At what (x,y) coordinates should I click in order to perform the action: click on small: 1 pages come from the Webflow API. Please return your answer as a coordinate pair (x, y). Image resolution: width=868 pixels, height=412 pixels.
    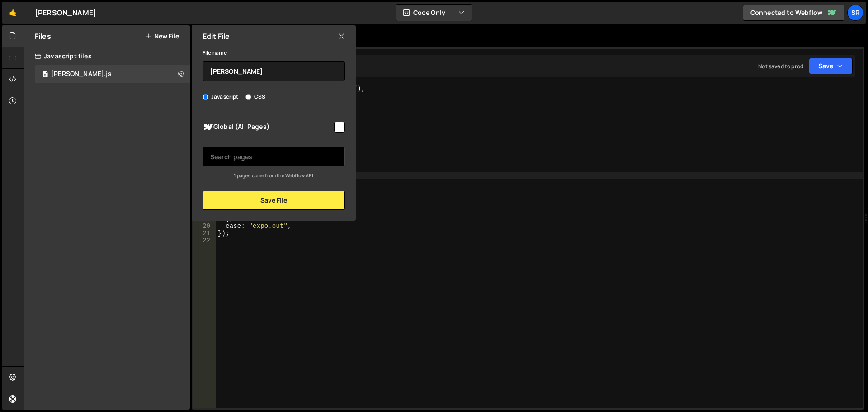
    Looking at the image, I should click on (273, 175).